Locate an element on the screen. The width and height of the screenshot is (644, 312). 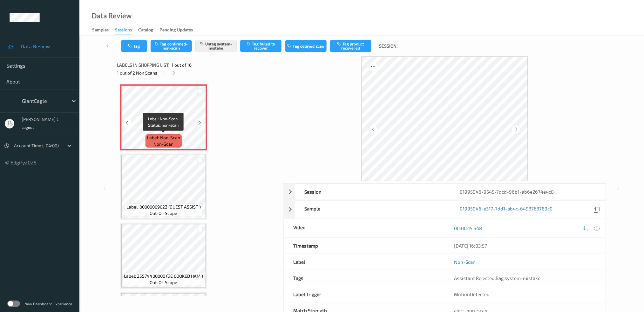
a: 01995946-e317-7dd1-ab4c-6493763789c0 is located at coordinates (506, 209).